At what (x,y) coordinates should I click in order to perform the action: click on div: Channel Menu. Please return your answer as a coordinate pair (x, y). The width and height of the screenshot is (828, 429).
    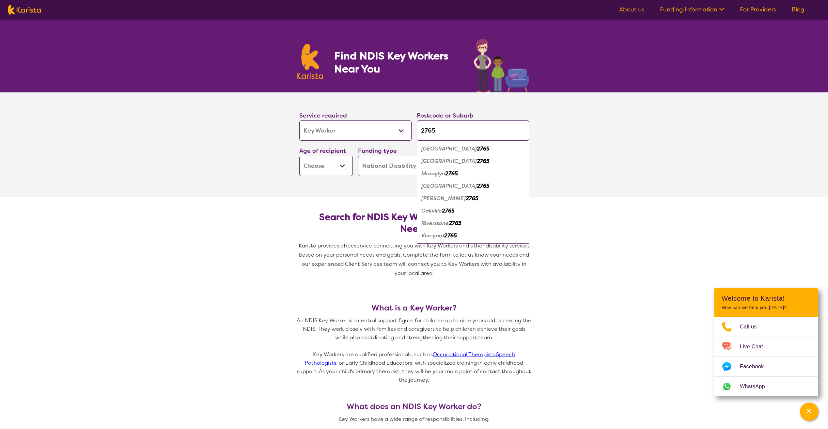
    Looking at the image, I should click on (766, 342).